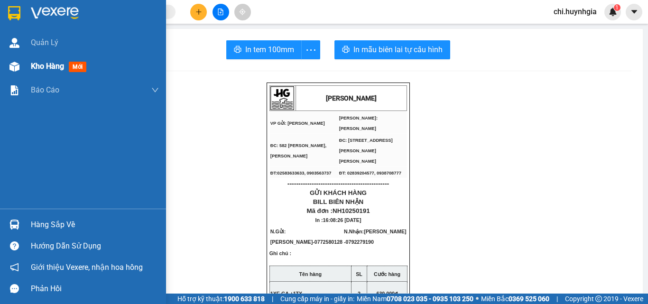 Image resolution: width=648 pixels, height=304 pixels. What do you see at coordinates (14, 267) in the screenshot?
I see `span: notification` at bounding box center [14, 267].